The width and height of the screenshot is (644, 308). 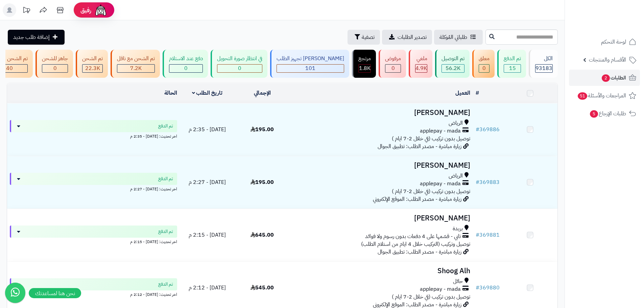 I want to click on a: #369881, so click(x=488, y=235).